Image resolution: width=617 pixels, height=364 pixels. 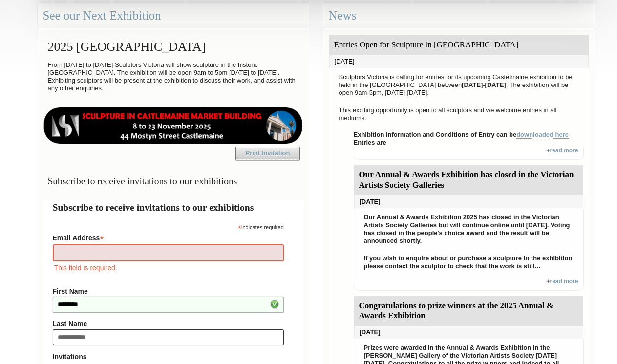 I want to click on div: Our Annual & Awards Exhibition has closed in the Victorian Artists Society Galleries, so click(x=468, y=181).